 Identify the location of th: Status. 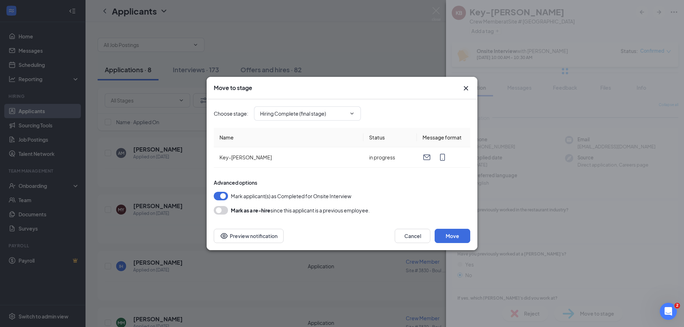
(390, 138).